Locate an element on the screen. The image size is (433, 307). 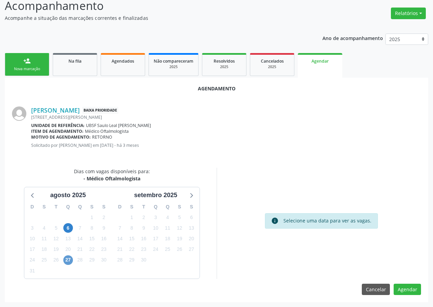
b: Item de agendamento: is located at coordinates (57, 131).